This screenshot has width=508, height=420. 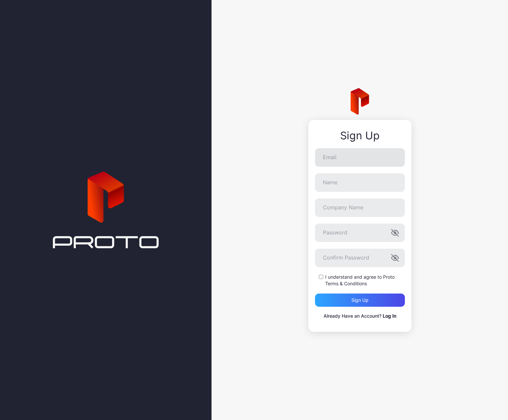 What do you see at coordinates (389, 316) in the screenshot?
I see `a: Log In` at bounding box center [389, 316].